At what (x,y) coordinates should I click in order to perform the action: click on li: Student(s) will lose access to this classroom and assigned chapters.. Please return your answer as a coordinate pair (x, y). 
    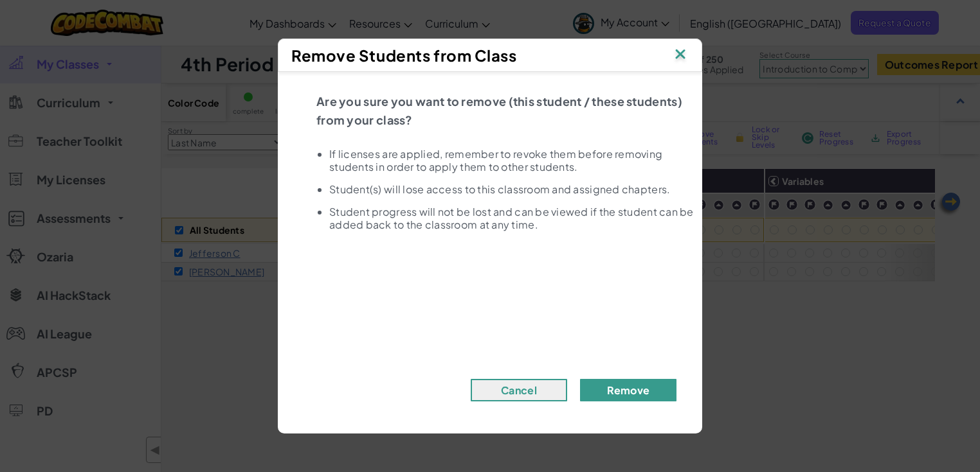
    Looking at the image, I should click on (512, 189).